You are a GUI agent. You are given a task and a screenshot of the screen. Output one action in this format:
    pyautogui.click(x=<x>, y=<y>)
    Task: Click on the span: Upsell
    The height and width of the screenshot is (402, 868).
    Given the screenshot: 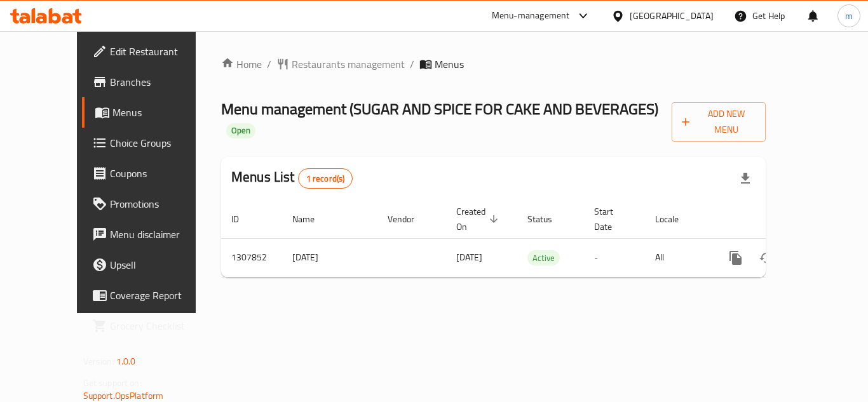 What is the action you would take?
    pyautogui.click(x=160, y=265)
    